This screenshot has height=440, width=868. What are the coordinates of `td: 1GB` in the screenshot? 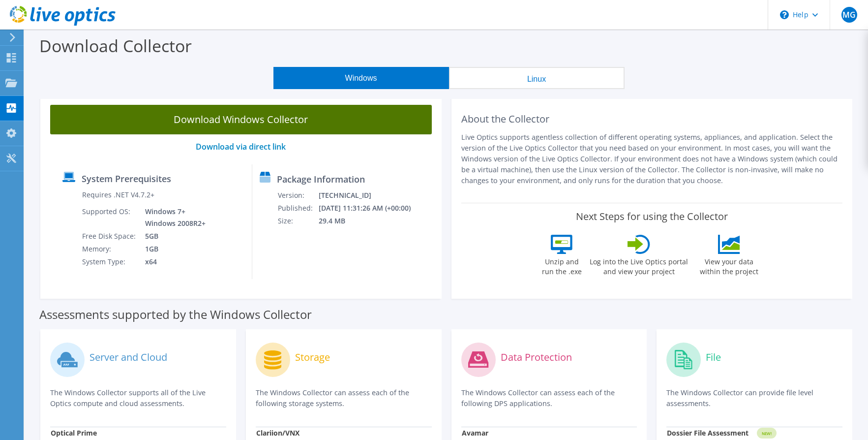 It's located at (172, 249).